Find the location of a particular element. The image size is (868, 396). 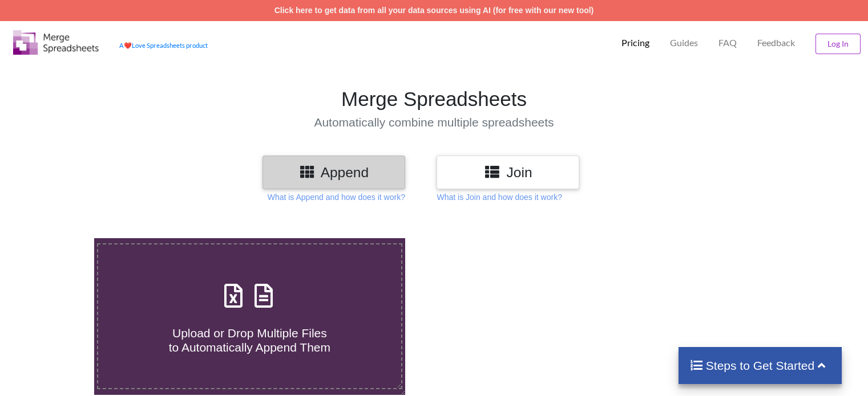

p: Pricing is located at coordinates (635, 43).